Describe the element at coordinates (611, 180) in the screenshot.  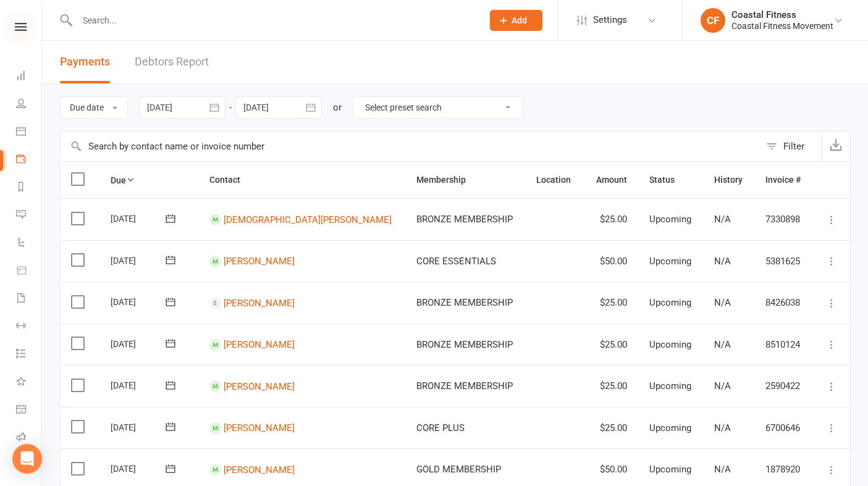
I see `th: Amount` at that location.